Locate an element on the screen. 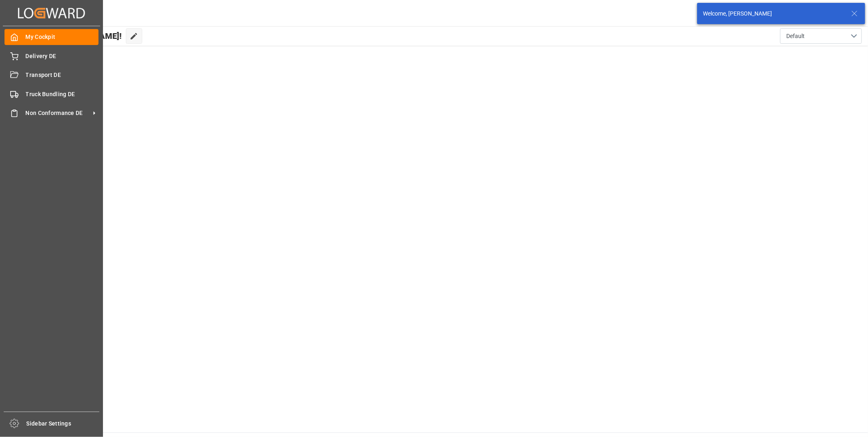 The width and height of the screenshot is (868, 437). span: Truck Bundling DE is located at coordinates (63, 94).